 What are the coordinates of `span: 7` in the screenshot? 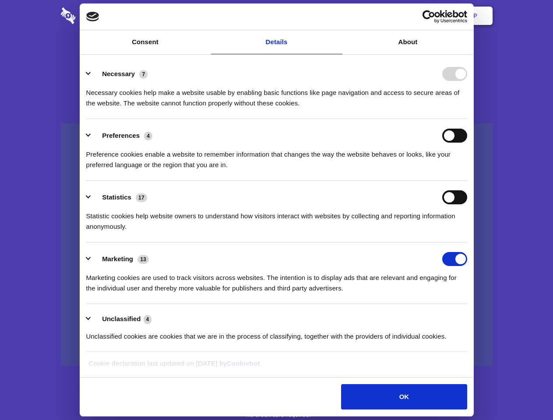 It's located at (143, 74).